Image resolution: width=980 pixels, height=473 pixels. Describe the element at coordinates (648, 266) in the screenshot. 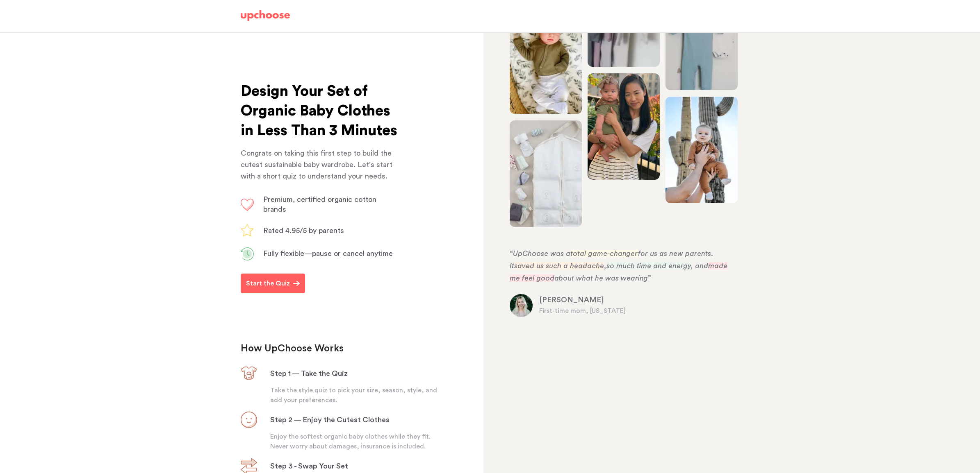

I see `span: so much time and energy` at that location.